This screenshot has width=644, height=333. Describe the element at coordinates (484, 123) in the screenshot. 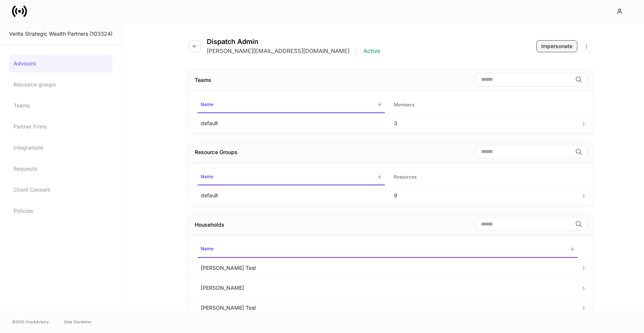

I see `td: 3` at that location.